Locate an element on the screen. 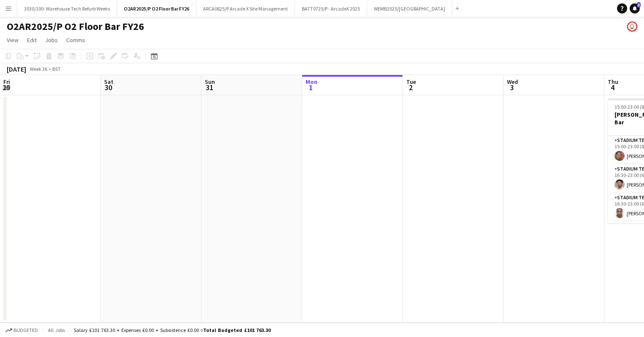  div: Salary £101 763.30 + Expenses £0.00 + Subsistence £0.00 = is located at coordinates (172, 330).